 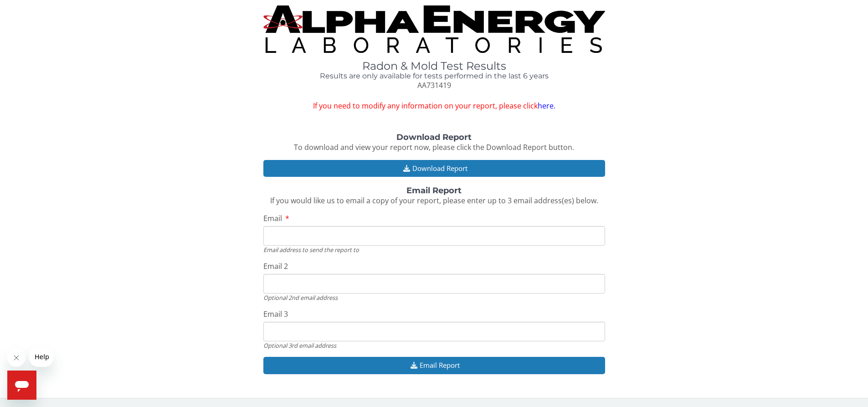 I want to click on img: TightCrop.jpg, so click(x=434, y=29).